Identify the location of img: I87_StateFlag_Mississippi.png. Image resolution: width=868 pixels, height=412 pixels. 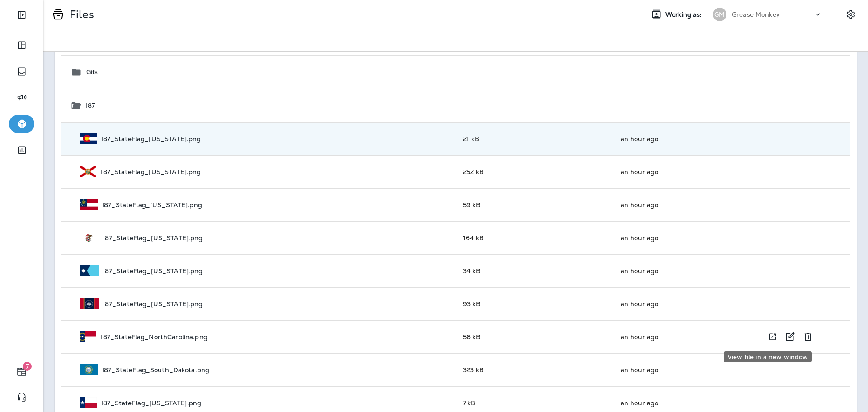
(89, 303).